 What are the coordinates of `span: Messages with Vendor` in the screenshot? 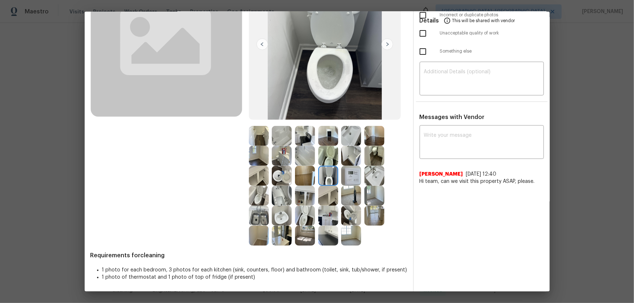 It's located at (452, 117).